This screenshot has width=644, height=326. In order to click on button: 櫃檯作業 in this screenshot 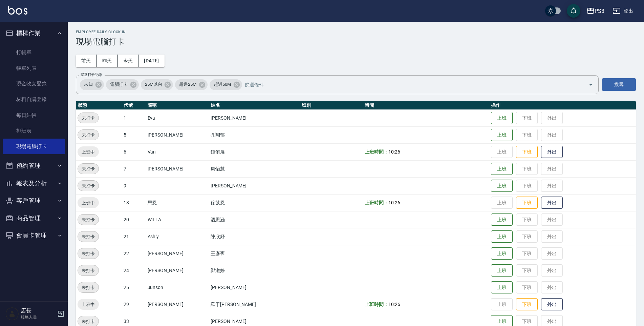, I will do `click(34, 33)`.